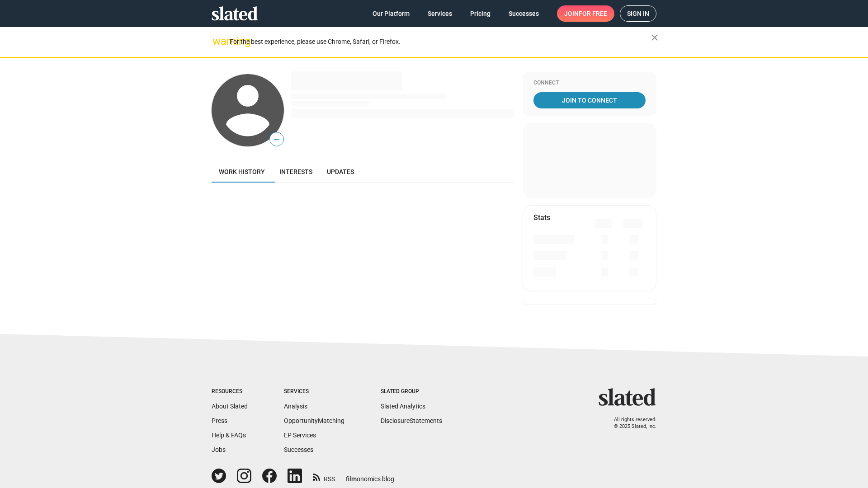 Image resolution: width=868 pixels, height=488 pixels. Describe the element at coordinates (439, 14) in the screenshot. I see `span: Services` at that location.